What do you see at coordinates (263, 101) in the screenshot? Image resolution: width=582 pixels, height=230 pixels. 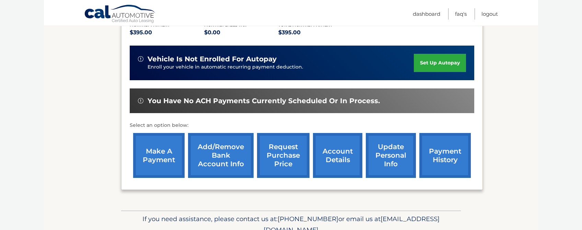 I see `span: You have no ACH payments currently scheduled or in process.` at bounding box center [263, 101].